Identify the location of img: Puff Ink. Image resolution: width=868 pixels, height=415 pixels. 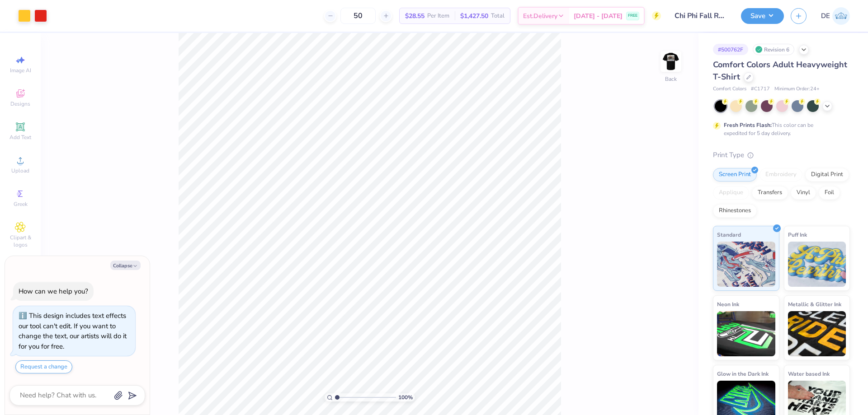
(817, 265).